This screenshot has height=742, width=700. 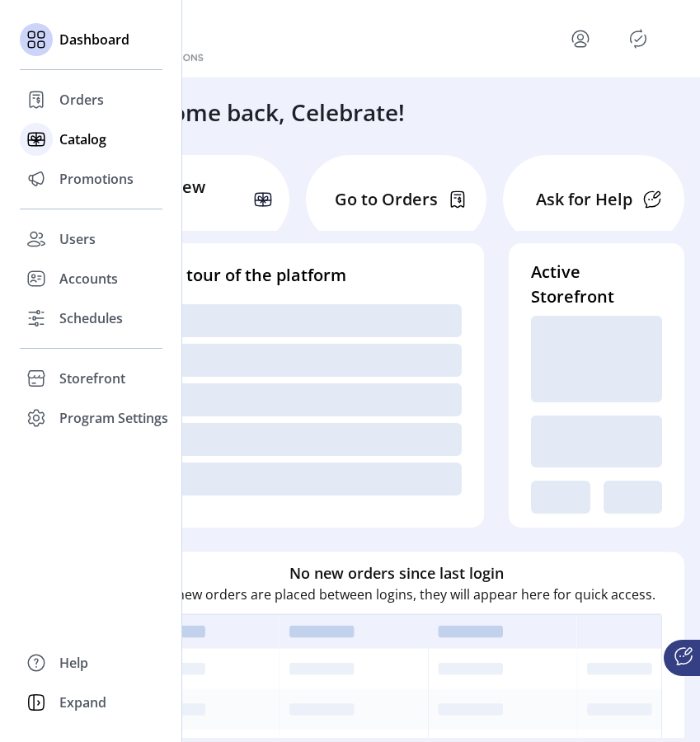 What do you see at coordinates (113, 418) in the screenshot?
I see `span: Program Settings` at bounding box center [113, 418].